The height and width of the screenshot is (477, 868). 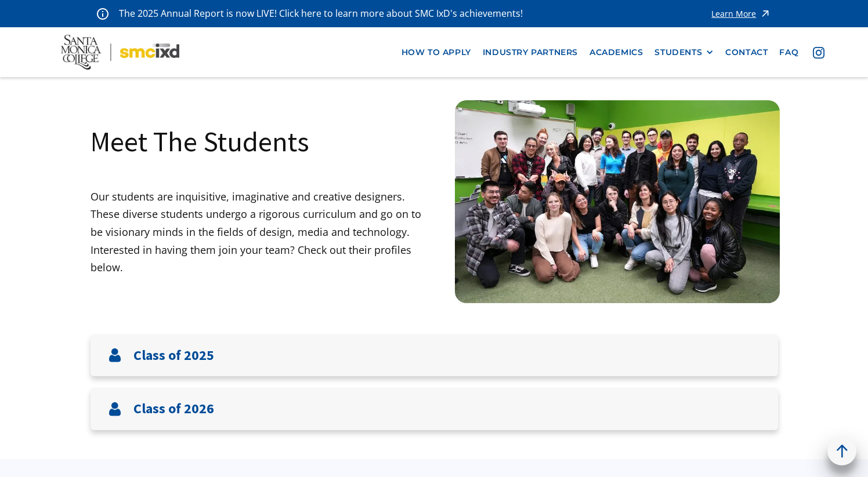 I want to click on p: Our students are inquisitive, imaginative and creative designers. These diverse students undergo ..., so click(x=262, y=231).